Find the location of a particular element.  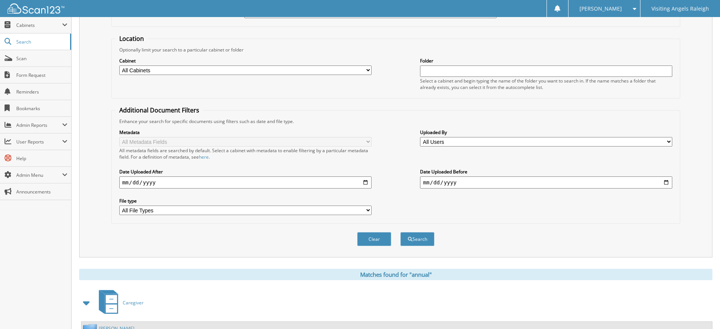

input: start is located at coordinates (246, 183).